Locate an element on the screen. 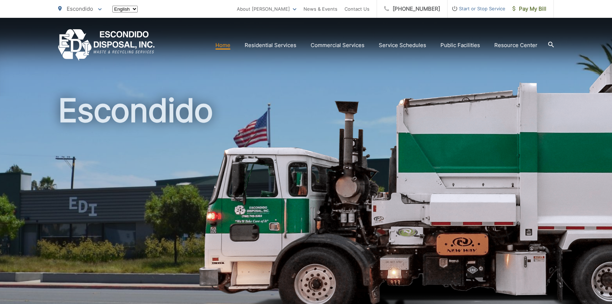 The height and width of the screenshot is (304, 612). select: Select a language is located at coordinates (125, 9).